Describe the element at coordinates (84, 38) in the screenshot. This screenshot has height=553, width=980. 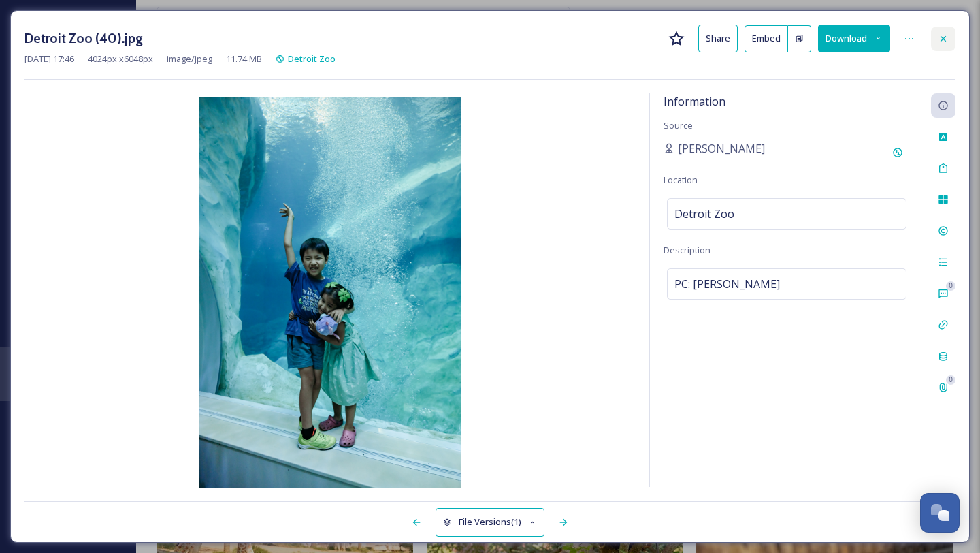
I see `h3: Detroit Zoo (40).jpg` at that location.